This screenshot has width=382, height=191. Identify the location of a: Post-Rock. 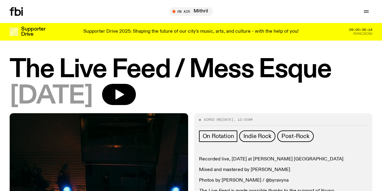
(296, 136).